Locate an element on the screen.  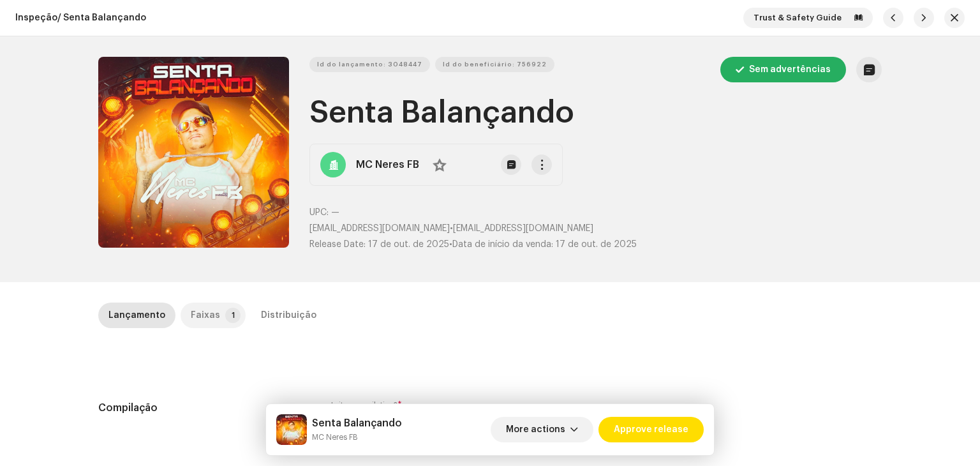
span: Release Date: is located at coordinates (337, 244).